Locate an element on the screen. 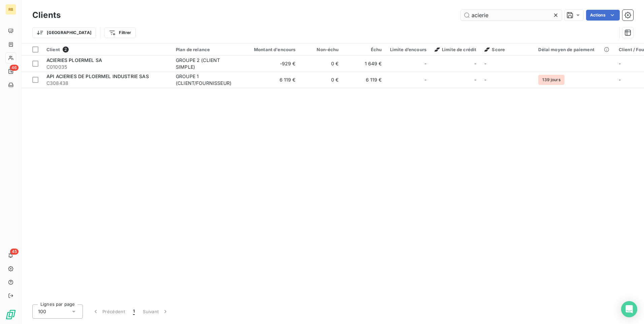 The width and height of the screenshot is (644, 324). div: GROUPE 1 (CLIENT/FOURNISSEUR) is located at coordinates (207, 80).